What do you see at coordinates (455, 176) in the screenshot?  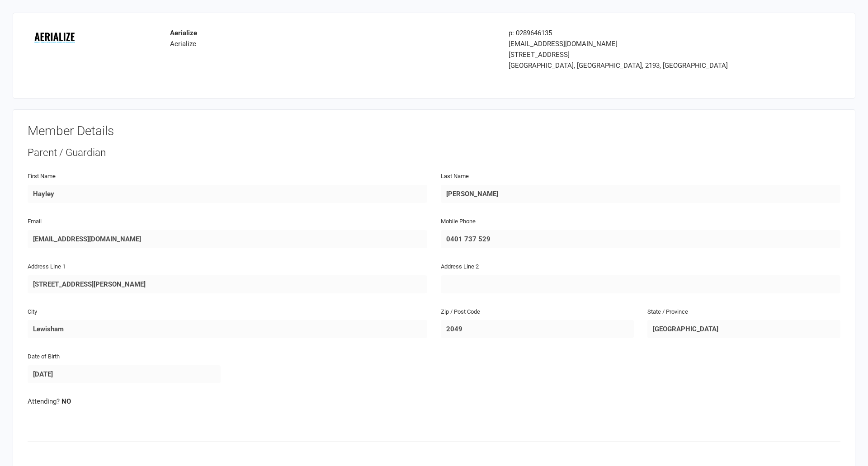 I see `label: Last Name` at bounding box center [455, 176].